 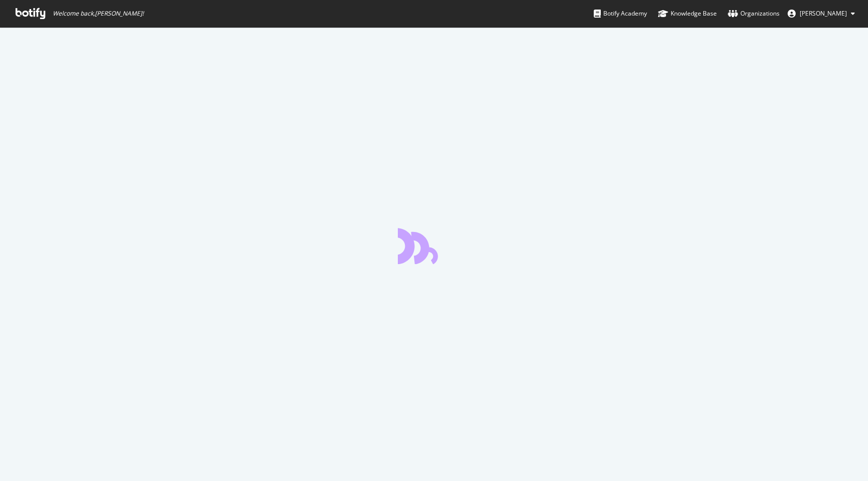 I want to click on span: Bharat Lohakare, so click(x=823, y=13).